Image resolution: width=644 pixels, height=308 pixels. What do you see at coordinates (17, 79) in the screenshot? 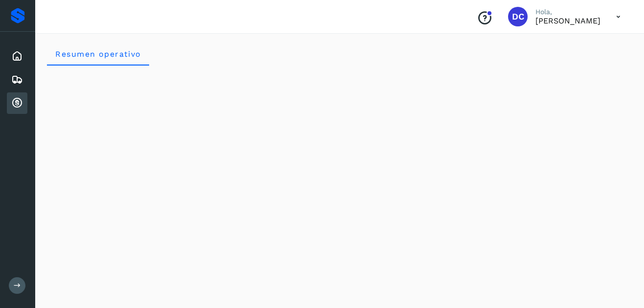
I see `div: Embarques` at bounding box center [17, 79].